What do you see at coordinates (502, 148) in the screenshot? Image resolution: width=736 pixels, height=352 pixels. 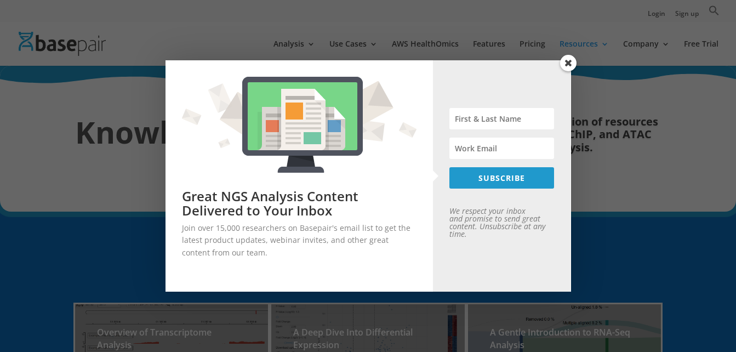 I see `input: Work Email` at bounding box center [502, 148].